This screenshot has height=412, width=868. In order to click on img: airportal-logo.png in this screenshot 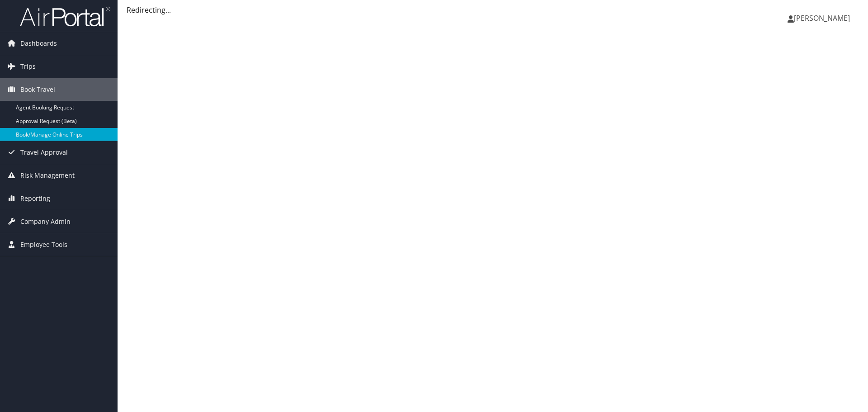, I will do `click(65, 16)`.